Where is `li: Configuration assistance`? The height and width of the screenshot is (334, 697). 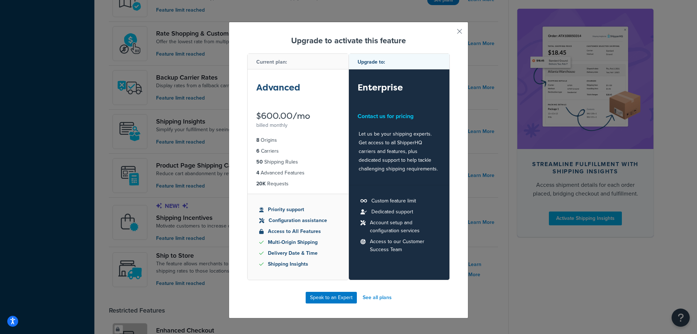 li: Configuration assistance is located at coordinates (298, 220).